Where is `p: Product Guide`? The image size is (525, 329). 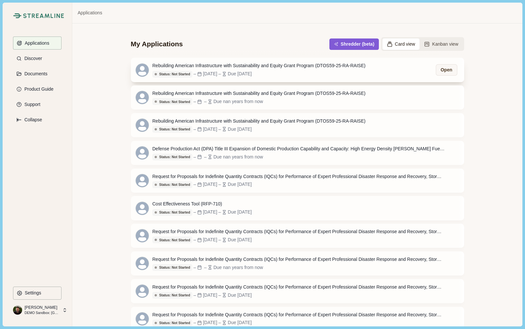
p: Product Guide is located at coordinates (38, 89).